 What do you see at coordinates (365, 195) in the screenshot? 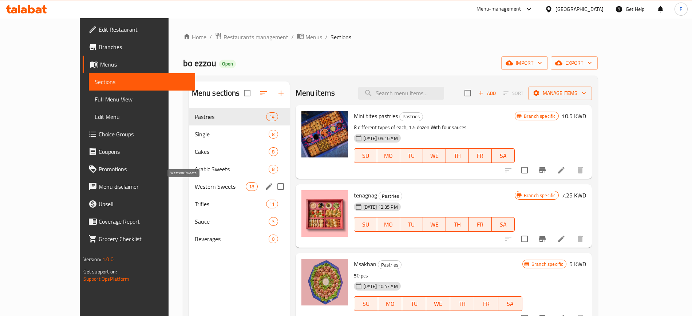
I see `span: tenagnag` at bounding box center [365, 195].